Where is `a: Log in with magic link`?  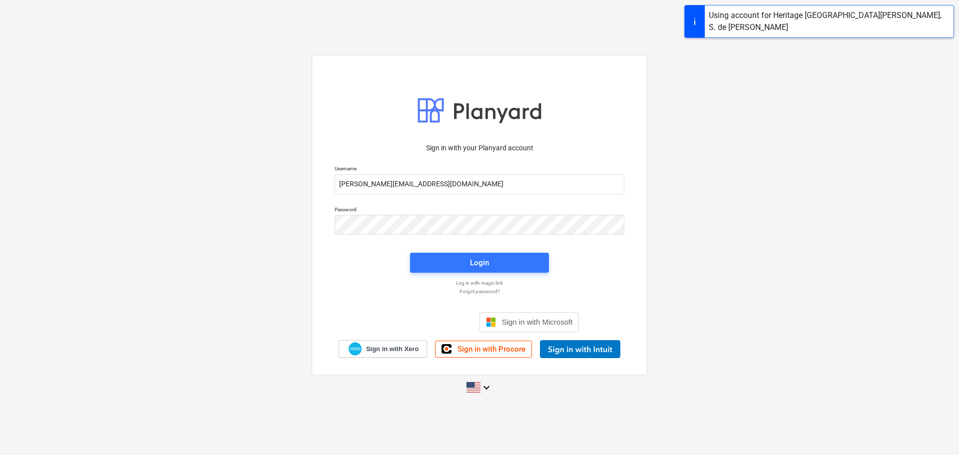
a: Log in with magic link is located at coordinates (480, 283).